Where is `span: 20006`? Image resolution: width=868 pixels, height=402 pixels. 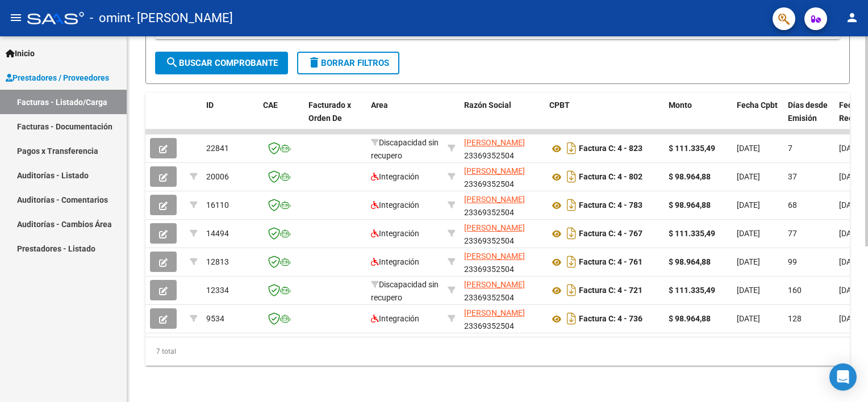
span: 20006 is located at coordinates (217, 177).